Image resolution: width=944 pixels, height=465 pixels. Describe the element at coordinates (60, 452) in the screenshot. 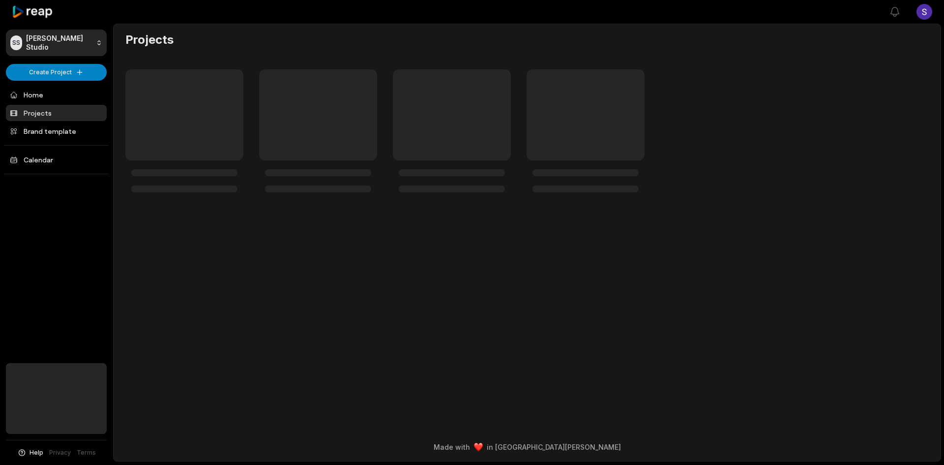

I see `a: Privacy` at that location.